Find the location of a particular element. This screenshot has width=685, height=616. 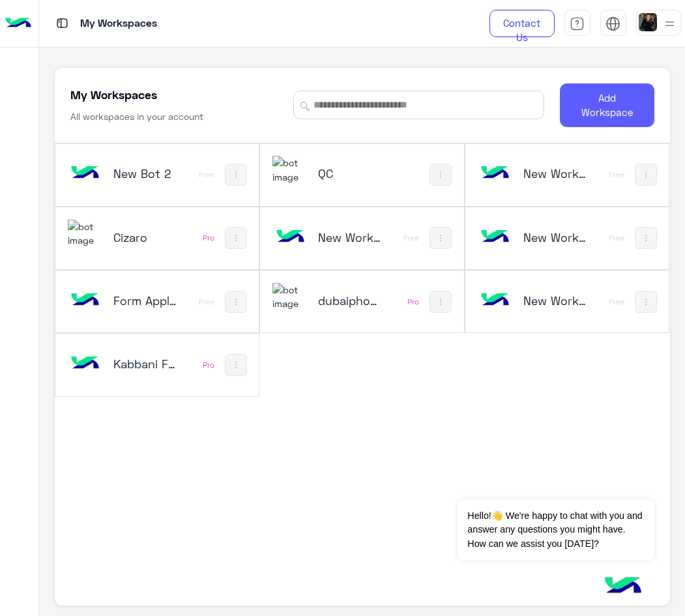

img: 197426356791770 is located at coordinates (290, 169).